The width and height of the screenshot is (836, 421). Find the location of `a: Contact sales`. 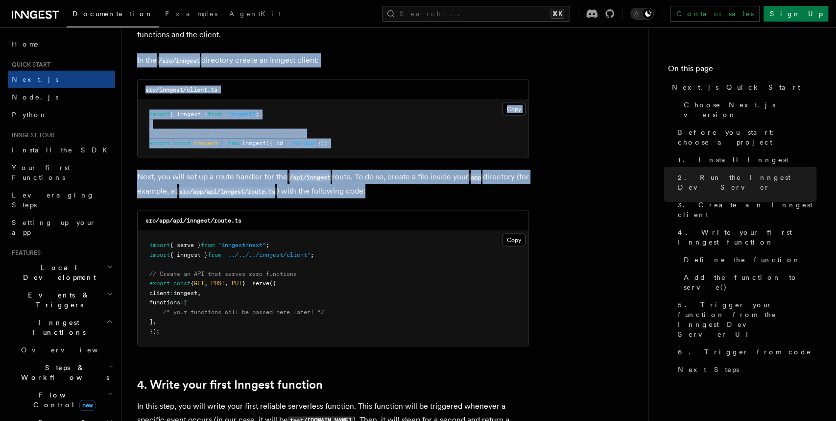

a: Contact sales is located at coordinates (714, 14).